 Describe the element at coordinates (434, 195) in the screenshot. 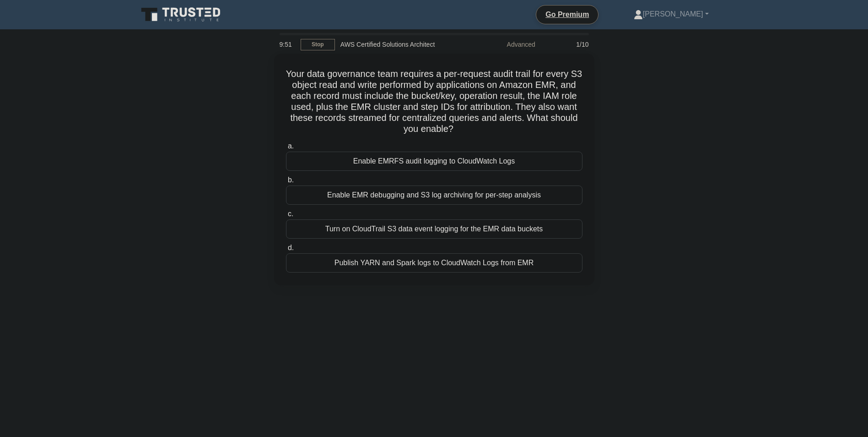

I see `div: Enable EMR debugging and S3 log archiving for per-step analysis` at that location.